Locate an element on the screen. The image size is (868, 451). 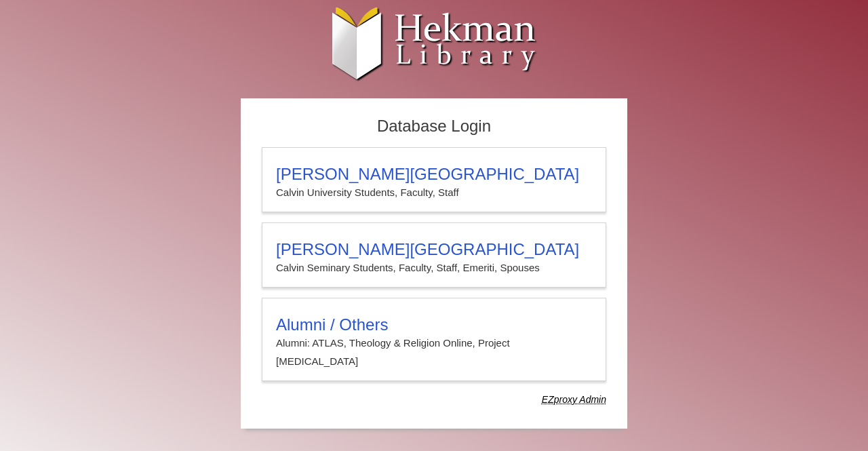
dfn: Use Alumni login is located at coordinates (574, 399).